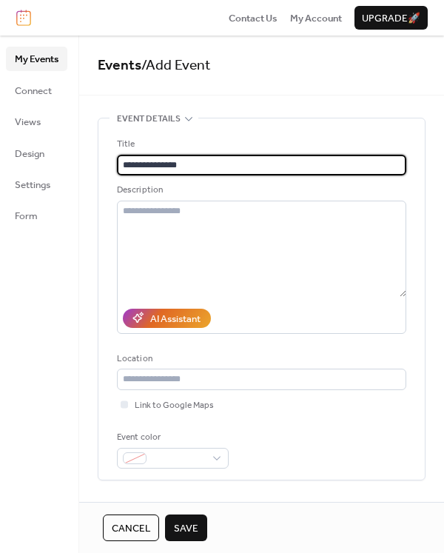  Describe the element at coordinates (186, 529) in the screenshot. I see `span: Save` at that location.